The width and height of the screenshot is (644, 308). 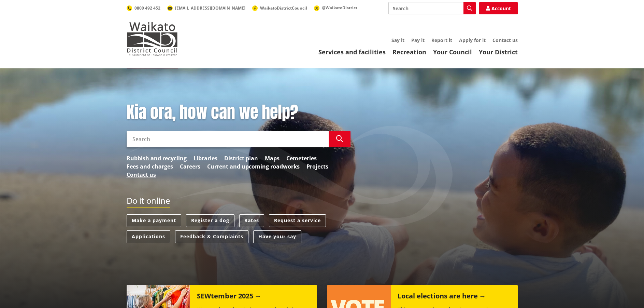 What do you see at coordinates (229, 297) in the screenshot?
I see `h2: SEWtember 2025` at bounding box center [229, 297].